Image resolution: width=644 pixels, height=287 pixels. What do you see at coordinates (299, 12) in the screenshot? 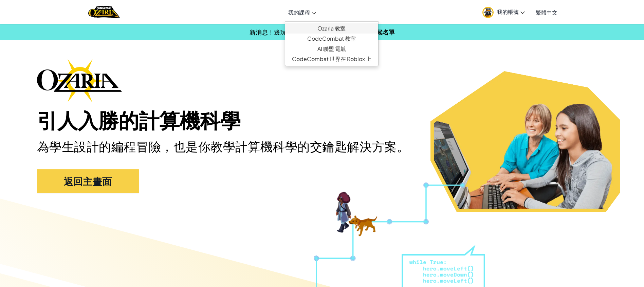
I see `span: 我的課程` at bounding box center [299, 12].